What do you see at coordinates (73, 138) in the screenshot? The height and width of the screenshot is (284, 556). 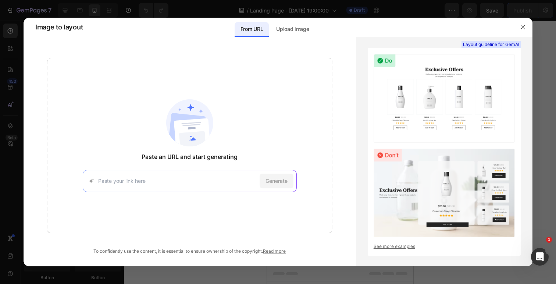 I see `div: Start with Sections from sidebar` at bounding box center [73, 138].